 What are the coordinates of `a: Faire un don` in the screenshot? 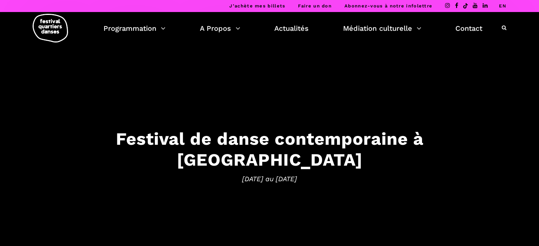 It's located at (314, 6).